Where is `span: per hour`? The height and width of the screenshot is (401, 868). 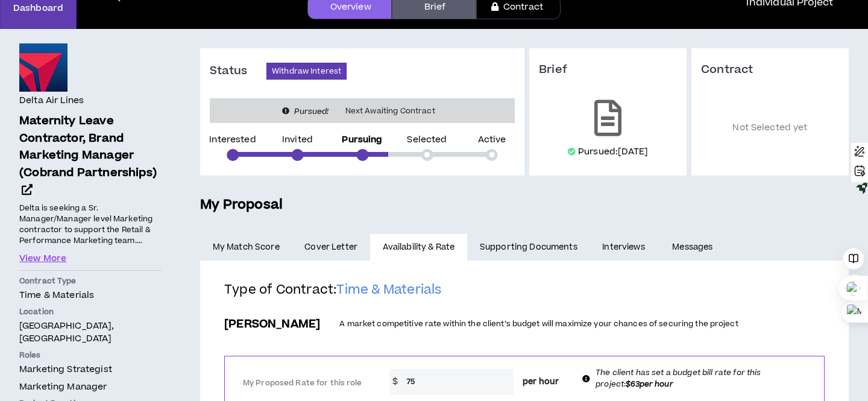 span: per hour is located at coordinates (540, 382).